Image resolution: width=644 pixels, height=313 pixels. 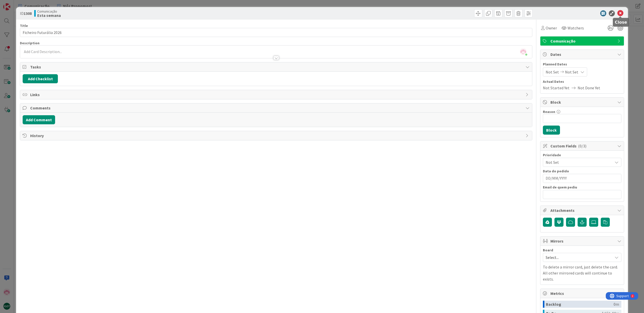 What do you see at coordinates (549, 112) in the screenshot?
I see `label: Reason` at bounding box center [549, 112].